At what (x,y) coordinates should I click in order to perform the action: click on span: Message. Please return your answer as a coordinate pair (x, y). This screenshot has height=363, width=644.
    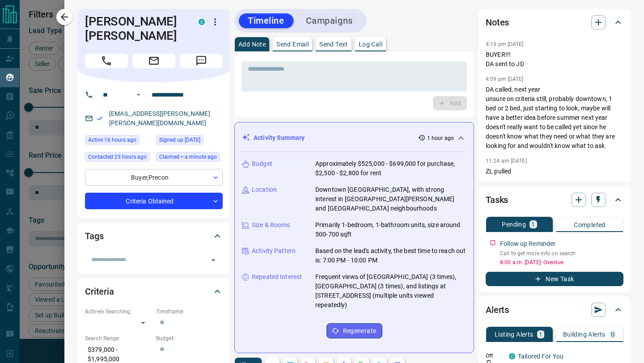
    Looking at the image, I should click on (201, 61).